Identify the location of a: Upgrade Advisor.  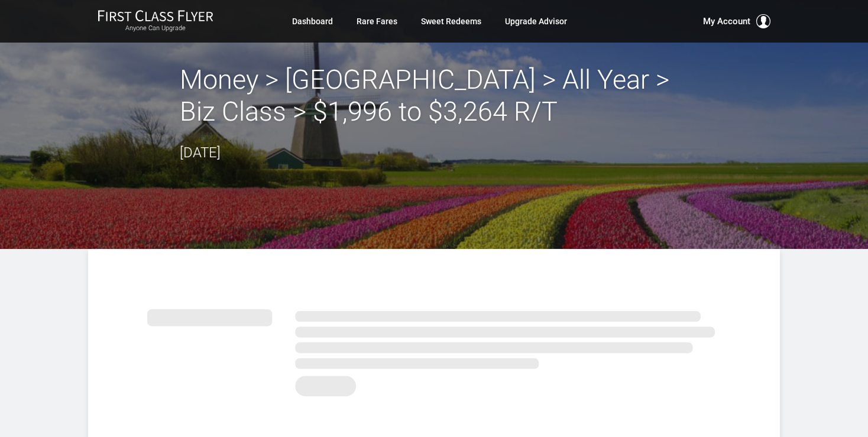
(536, 21).